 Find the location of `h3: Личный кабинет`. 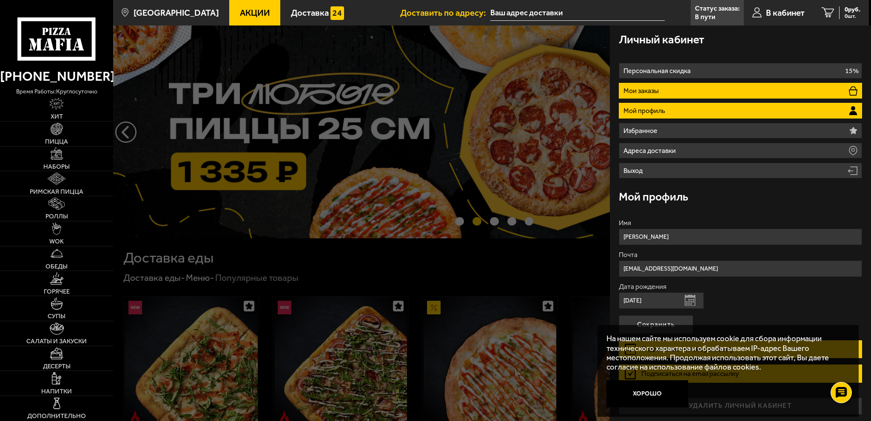

h3: Личный кабинет is located at coordinates (661, 40).